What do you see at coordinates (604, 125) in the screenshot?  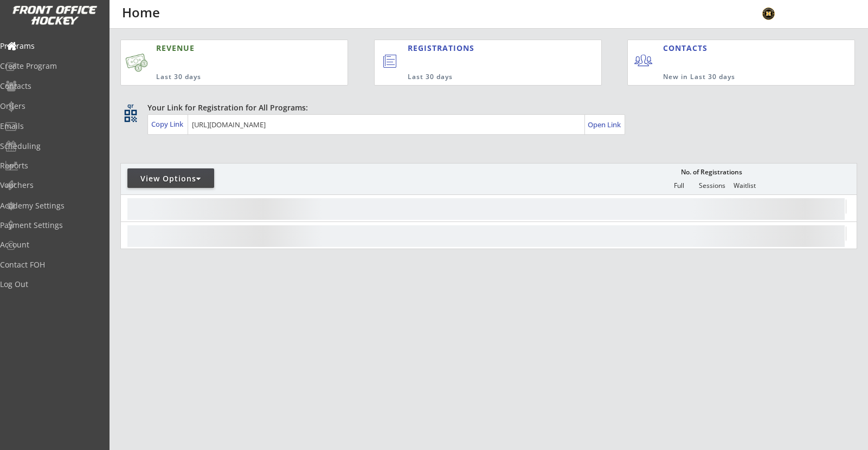 I see `div: Open Link` at bounding box center [604, 125].